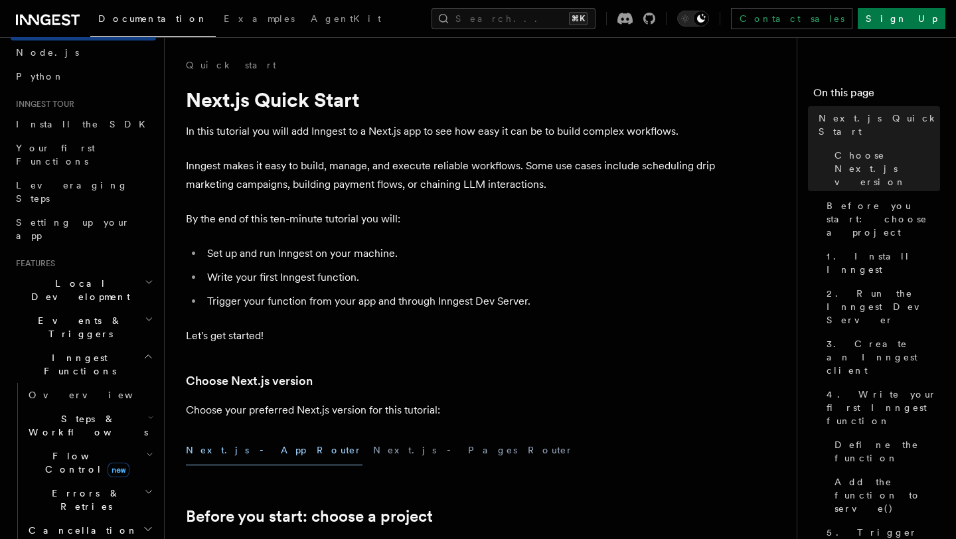 The height and width of the screenshot is (539, 956). I want to click on a: Quick start, so click(231, 65).